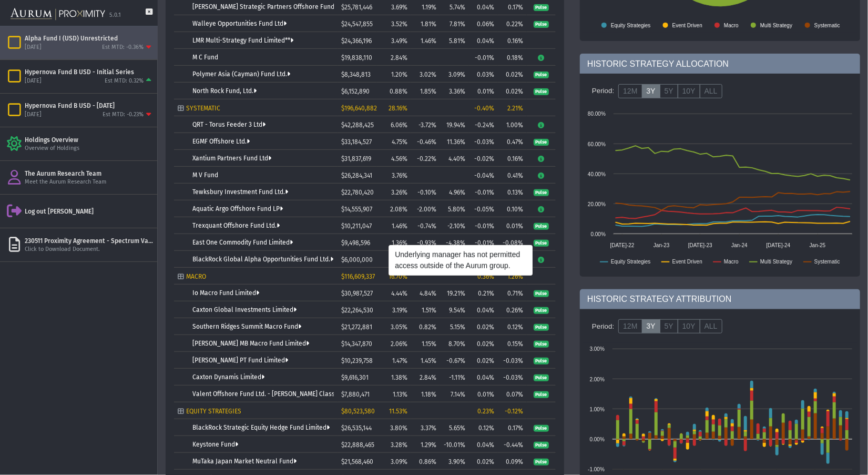 The image size is (868, 475). I want to click on span: 1.13%, so click(401, 395).